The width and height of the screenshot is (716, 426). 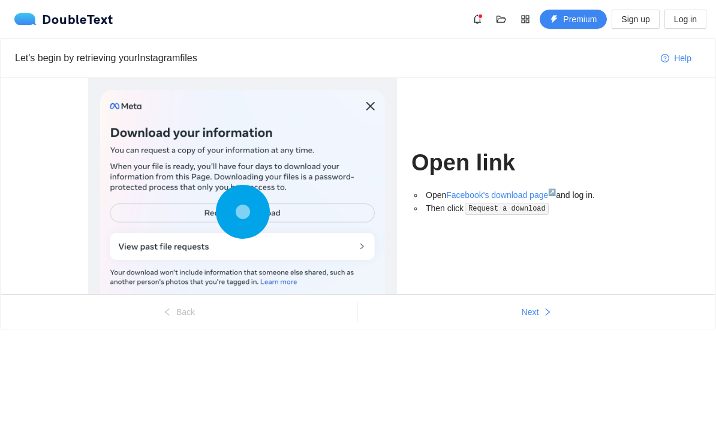 I want to click on span: folder-open, so click(x=501, y=19).